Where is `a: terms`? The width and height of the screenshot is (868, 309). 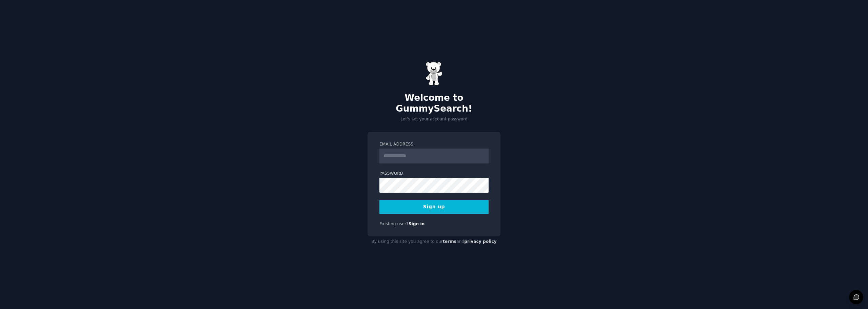
a: terms is located at coordinates (450, 242).